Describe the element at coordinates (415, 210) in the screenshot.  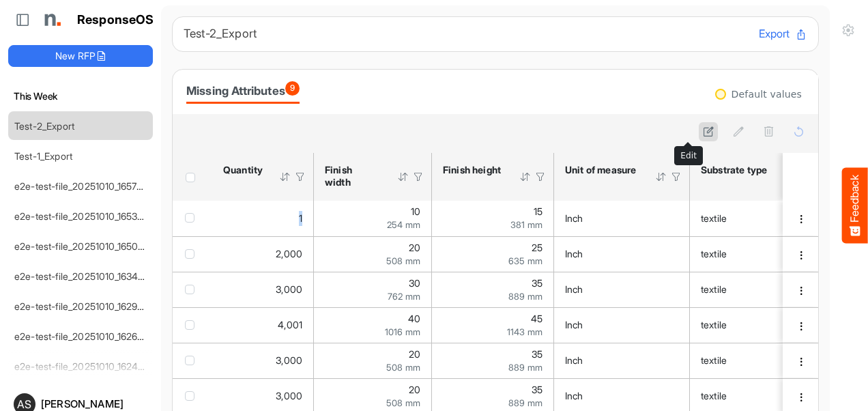
I see `span: 10` at that location.